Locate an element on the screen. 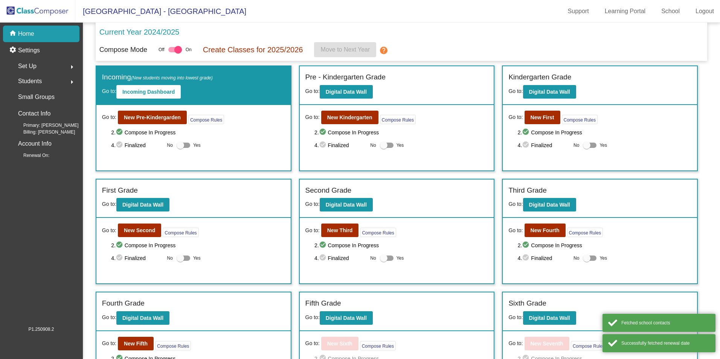  button: New Second is located at coordinates (139, 230).